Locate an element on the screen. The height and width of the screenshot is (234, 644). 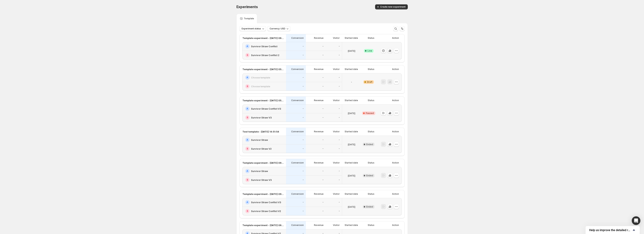
h2: Choose template is located at coordinates (260, 77).